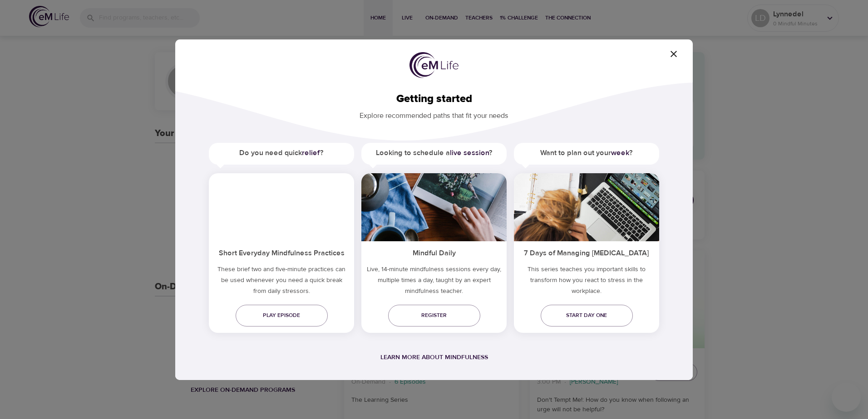 The image size is (868, 419). I want to click on img: logo, so click(434, 66).